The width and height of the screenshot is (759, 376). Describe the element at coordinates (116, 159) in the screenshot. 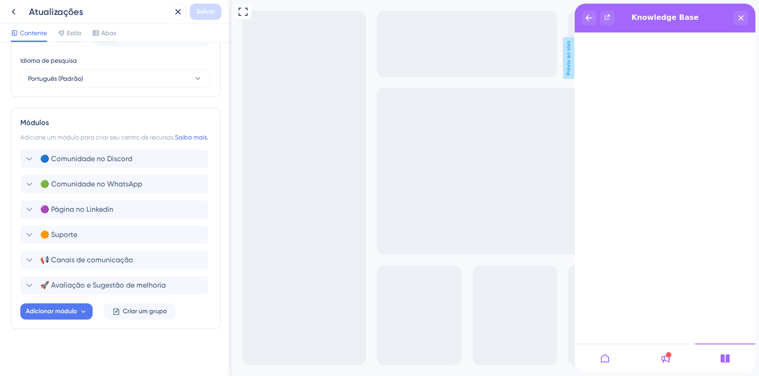

I see `div: 🔵 Comunidade no Discord` at that location.